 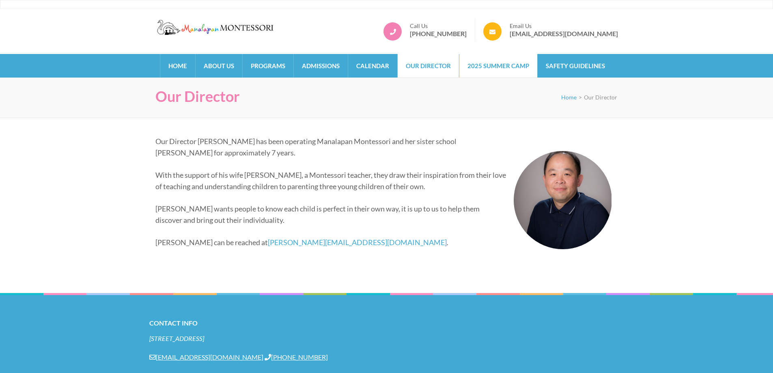 I want to click on a: 2025 Summer Camp, so click(x=498, y=66).